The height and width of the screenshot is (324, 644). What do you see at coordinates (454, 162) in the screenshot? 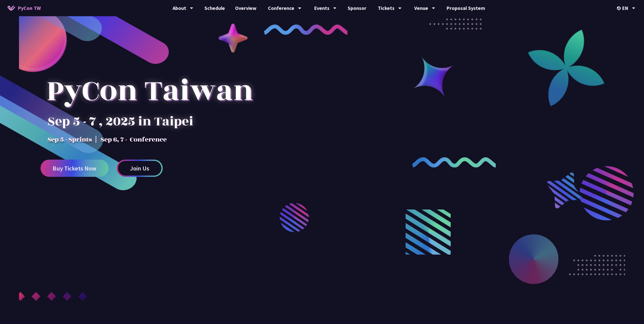
I see `img: curly-2.e802c9f.png` at bounding box center [454, 162].